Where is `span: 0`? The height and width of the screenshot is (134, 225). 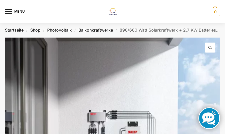
span: 0 is located at coordinates (215, 12).